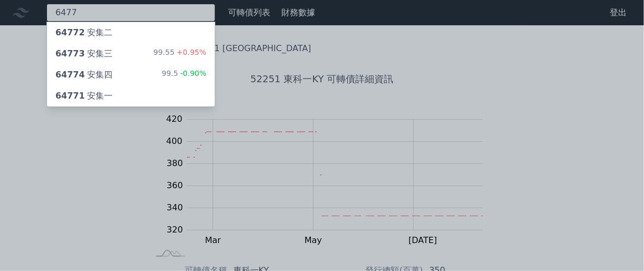  What do you see at coordinates (190, 52) in the screenshot?
I see `span: +0.95%` at bounding box center [190, 52].